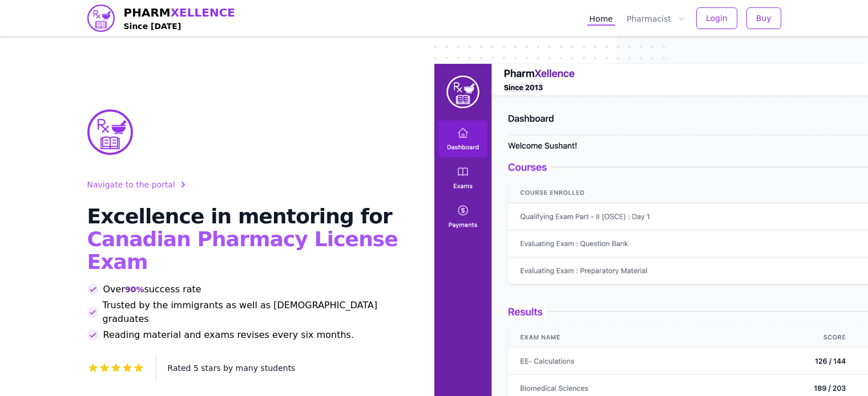  I want to click on span: Login, so click(717, 19).